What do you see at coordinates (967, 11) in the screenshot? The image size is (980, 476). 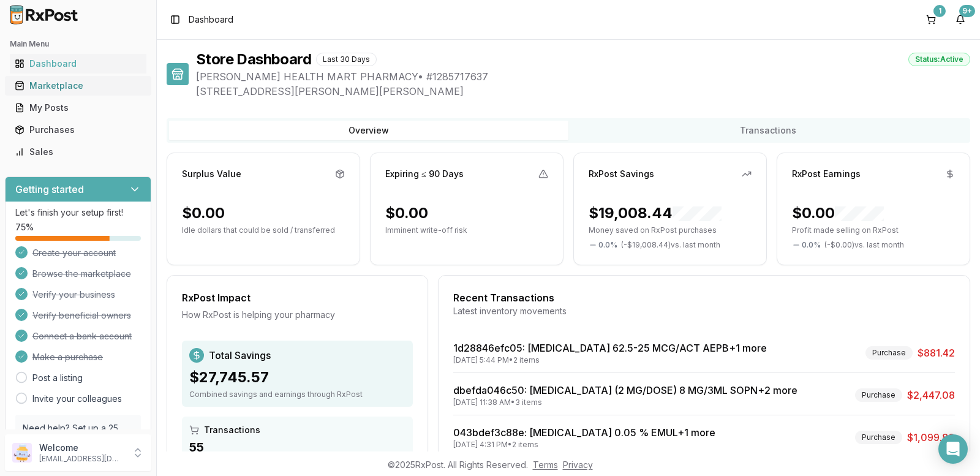 I see `div: 9+` at bounding box center [967, 11].